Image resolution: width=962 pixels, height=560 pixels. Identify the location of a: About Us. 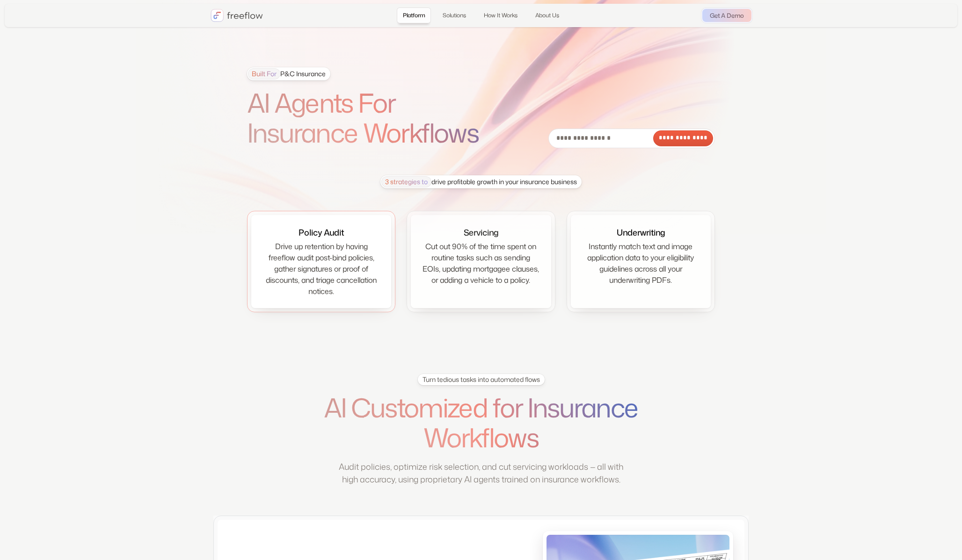
(547, 15).